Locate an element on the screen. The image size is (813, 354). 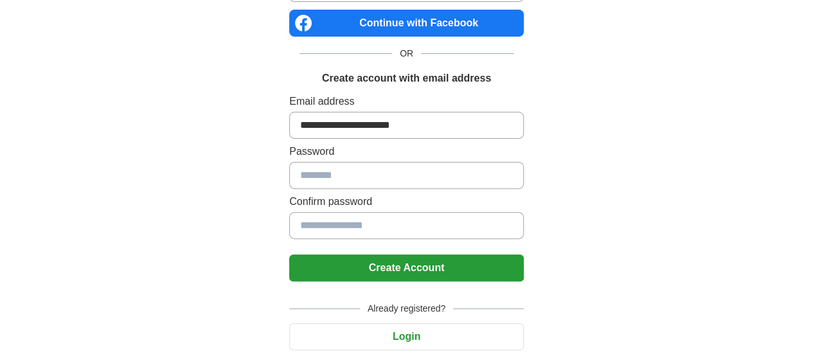
button: Login is located at coordinates (406, 337).